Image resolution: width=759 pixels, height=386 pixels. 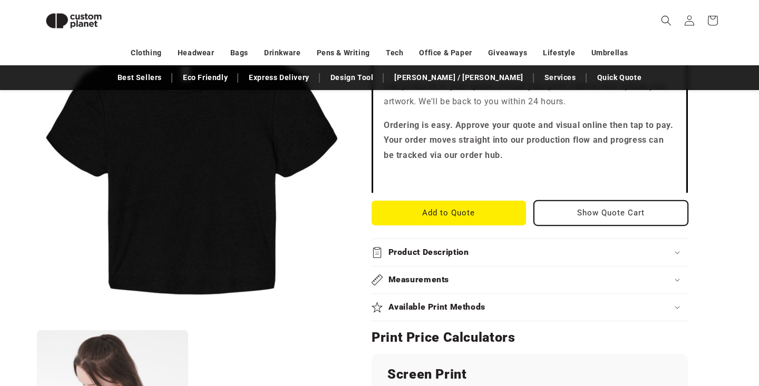 What do you see at coordinates (666, 21) in the screenshot?
I see `summary: Search` at bounding box center [666, 21].